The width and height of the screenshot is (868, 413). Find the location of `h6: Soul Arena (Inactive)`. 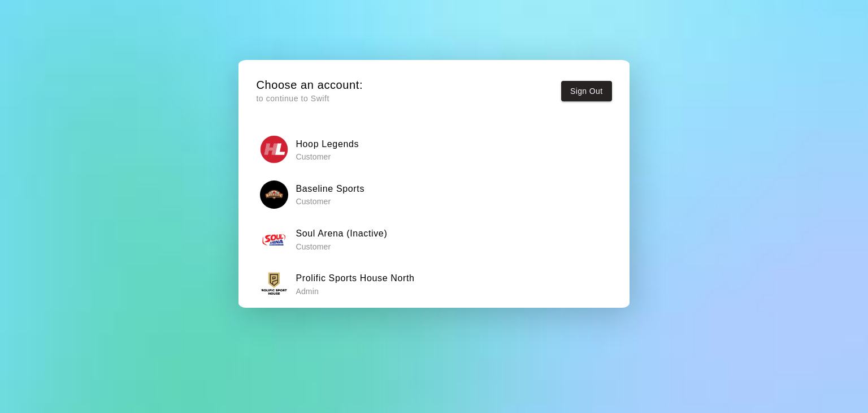

h6: Soul Arena (Inactive) is located at coordinates (341, 233).